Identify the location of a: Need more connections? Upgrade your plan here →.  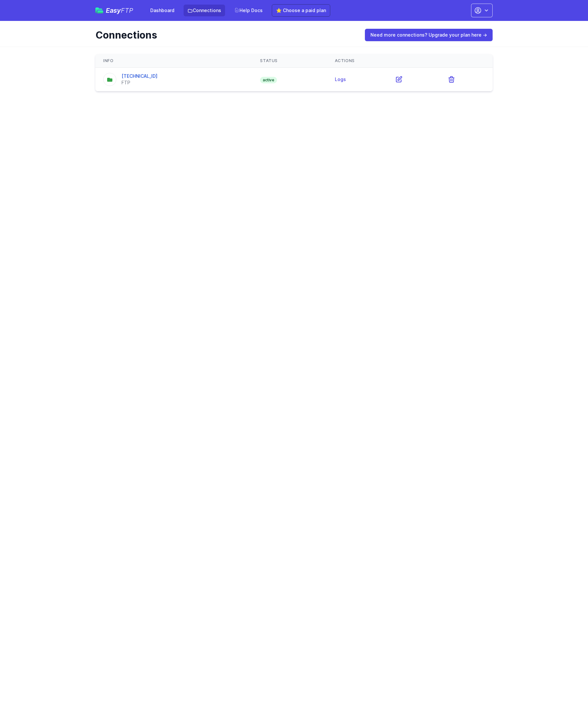
(428, 35).